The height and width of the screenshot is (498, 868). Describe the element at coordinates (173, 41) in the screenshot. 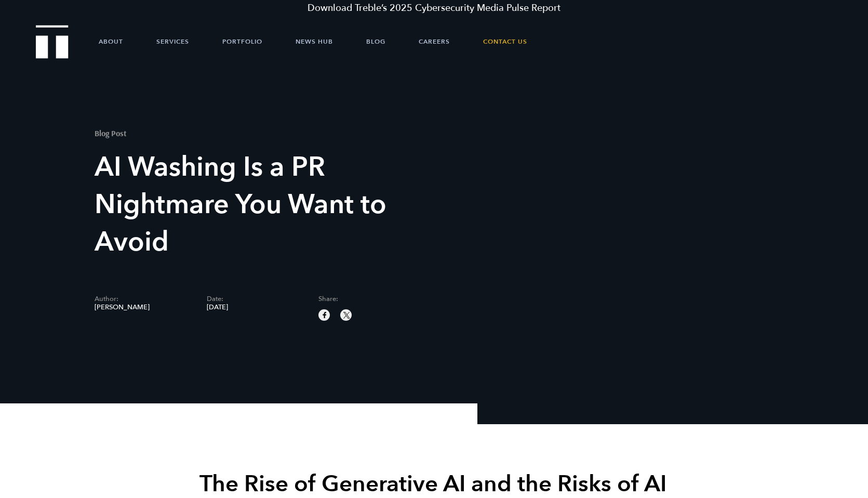

I see `a: Services` at that location.